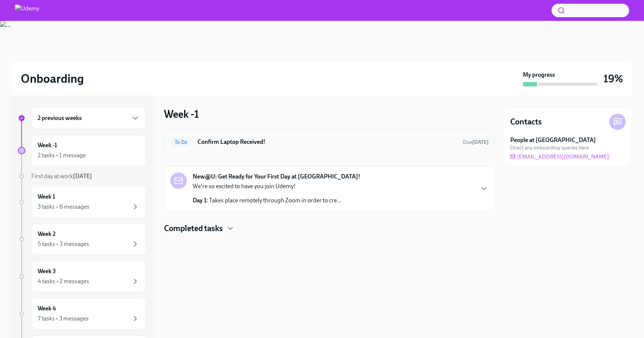 Image resolution: width=644 pixels, height=338 pixels. Describe the element at coordinates (47, 146) in the screenshot. I see `h6: Week -1` at that location.